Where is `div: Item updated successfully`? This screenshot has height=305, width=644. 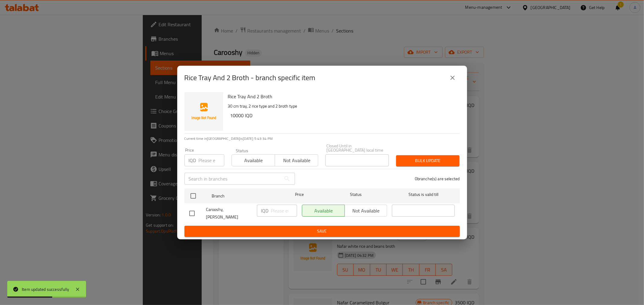
div: Item updated successfully is located at coordinates (45, 290).